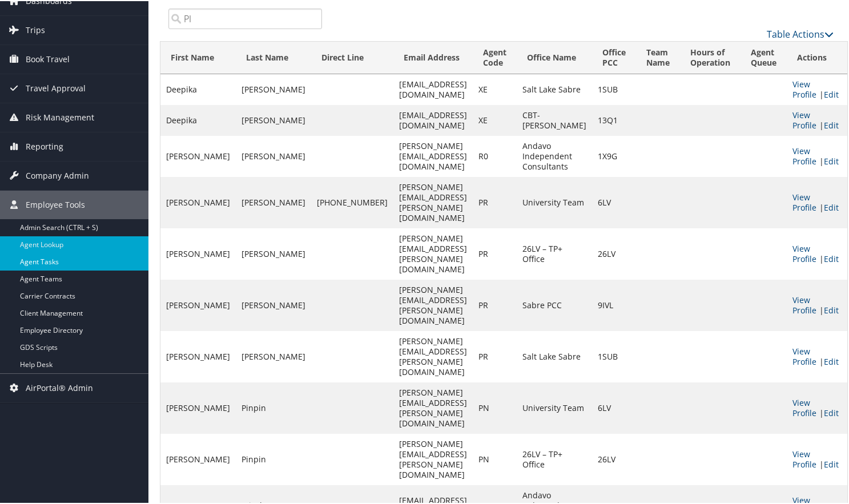  What do you see at coordinates (554, 304) in the screenshot?
I see `td: Sabre PCC` at bounding box center [554, 304].